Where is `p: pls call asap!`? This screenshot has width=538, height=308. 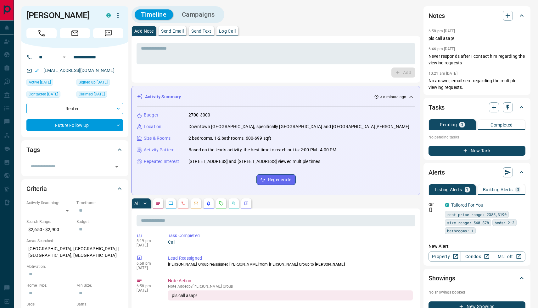
p: pls call asap! is located at coordinates (477, 38).